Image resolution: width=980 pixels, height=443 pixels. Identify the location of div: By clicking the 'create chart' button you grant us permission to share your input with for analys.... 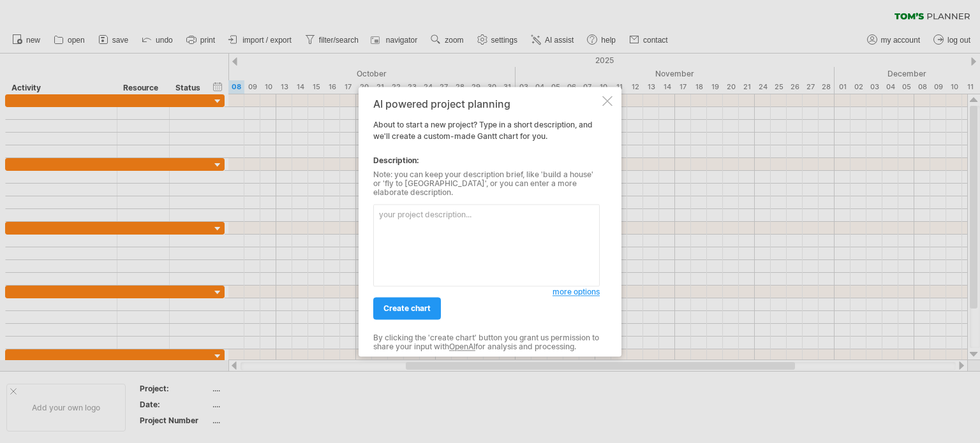
(486, 342).